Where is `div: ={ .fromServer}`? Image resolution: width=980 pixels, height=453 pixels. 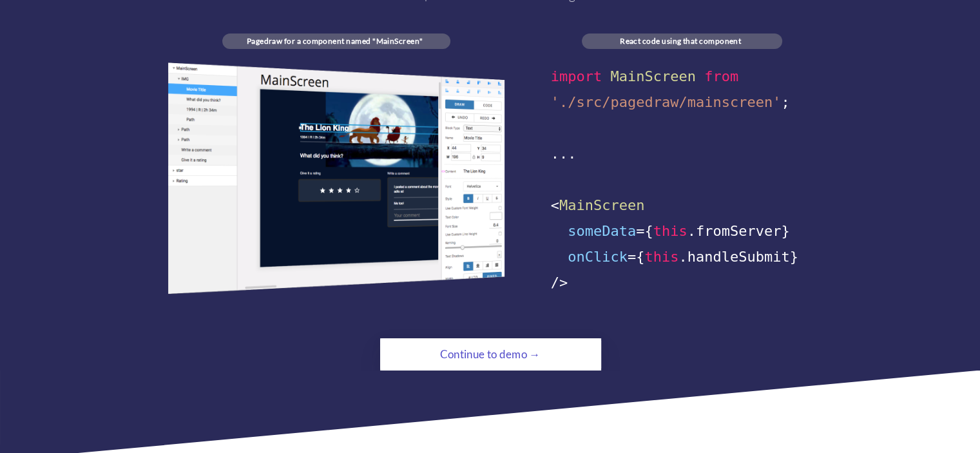 div: ={ .fromServer} is located at coordinates (681, 232).